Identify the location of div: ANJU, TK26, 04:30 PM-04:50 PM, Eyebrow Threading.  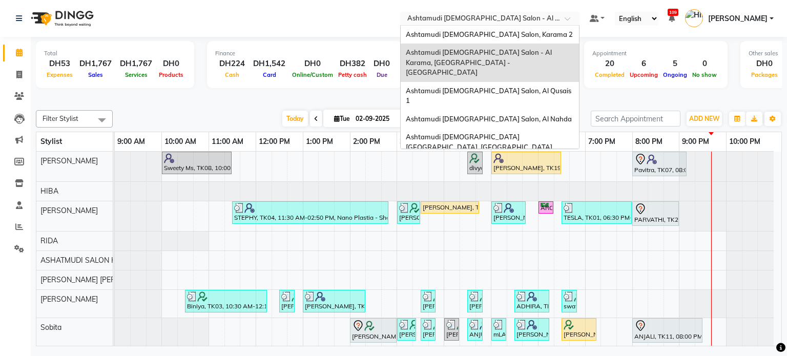
(475, 329).